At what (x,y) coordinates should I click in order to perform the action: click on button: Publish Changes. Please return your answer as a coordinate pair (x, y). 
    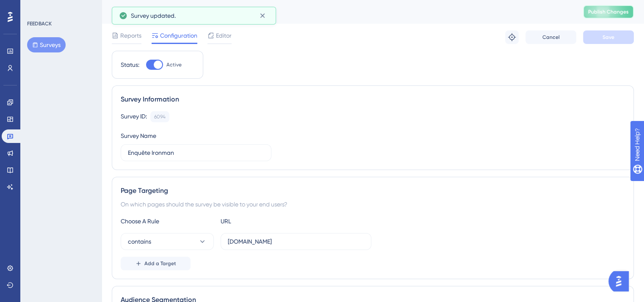
    Looking at the image, I should click on (609, 12).